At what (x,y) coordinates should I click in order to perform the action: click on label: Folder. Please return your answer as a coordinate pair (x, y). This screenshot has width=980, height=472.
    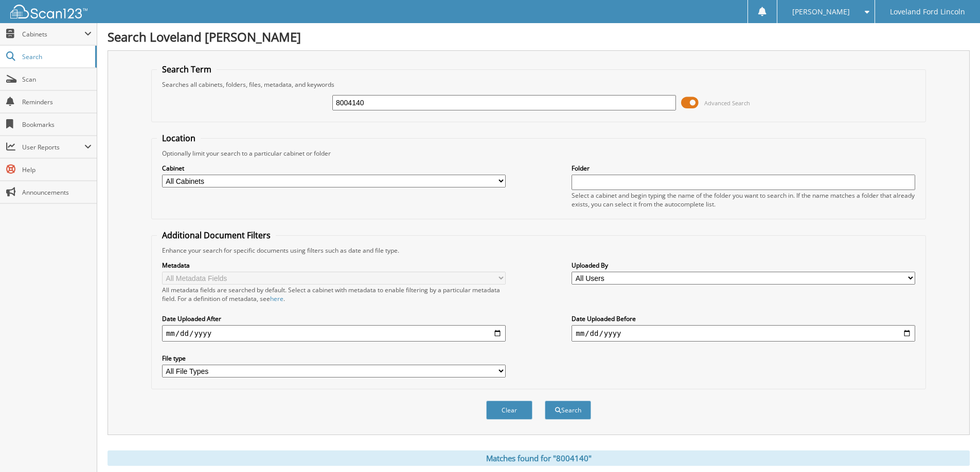
    Looking at the image, I should click on (743, 168).